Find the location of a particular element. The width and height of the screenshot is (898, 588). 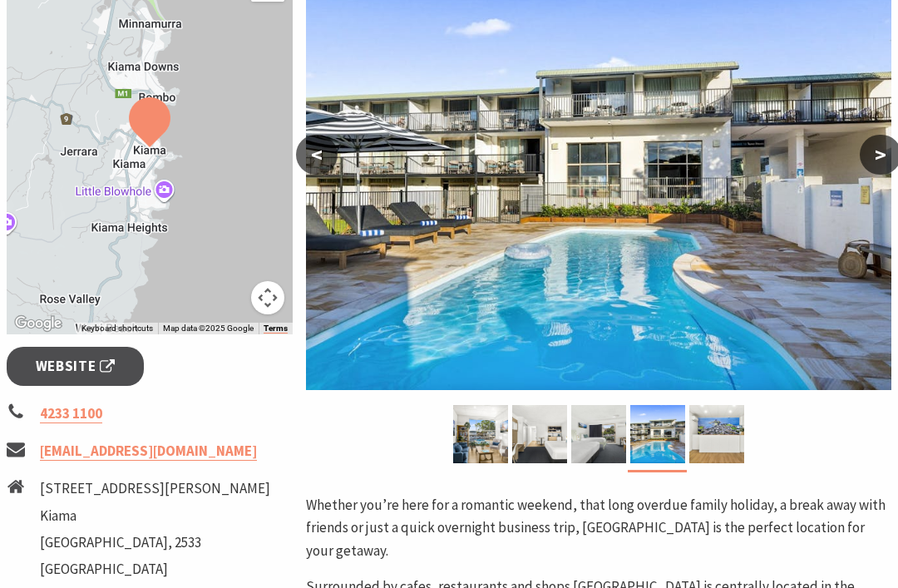

img: Queen & Single is located at coordinates (598, 433).